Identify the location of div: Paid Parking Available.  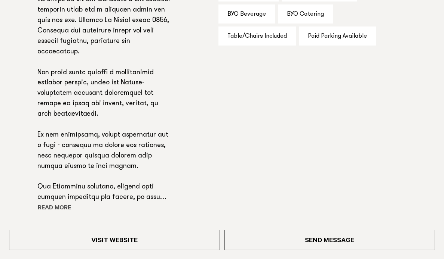
(337, 36).